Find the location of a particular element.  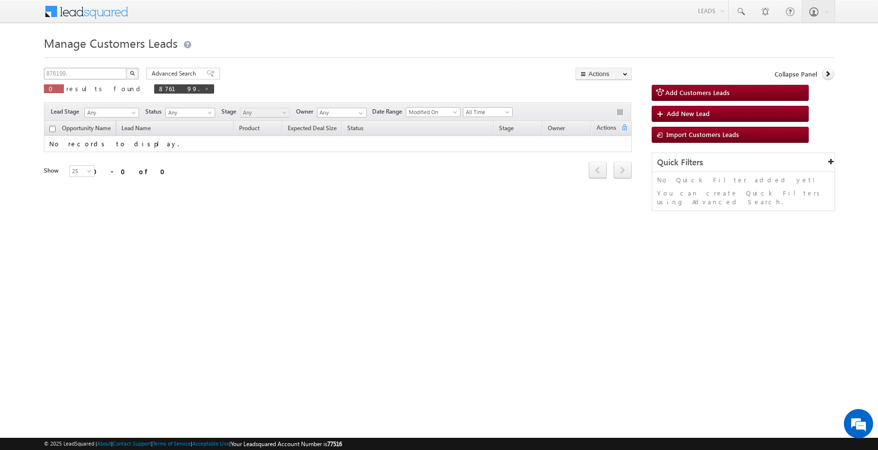

a: Modified On is located at coordinates (433, 112).